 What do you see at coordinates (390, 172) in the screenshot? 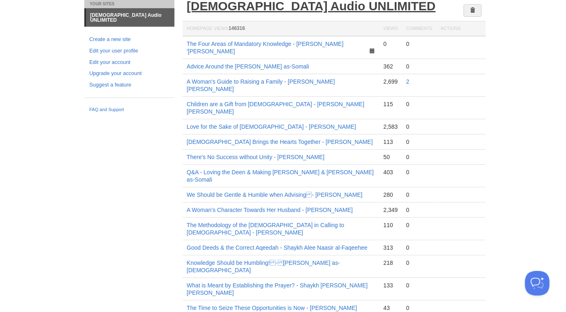
I see `div: 403` at bounding box center [390, 172].